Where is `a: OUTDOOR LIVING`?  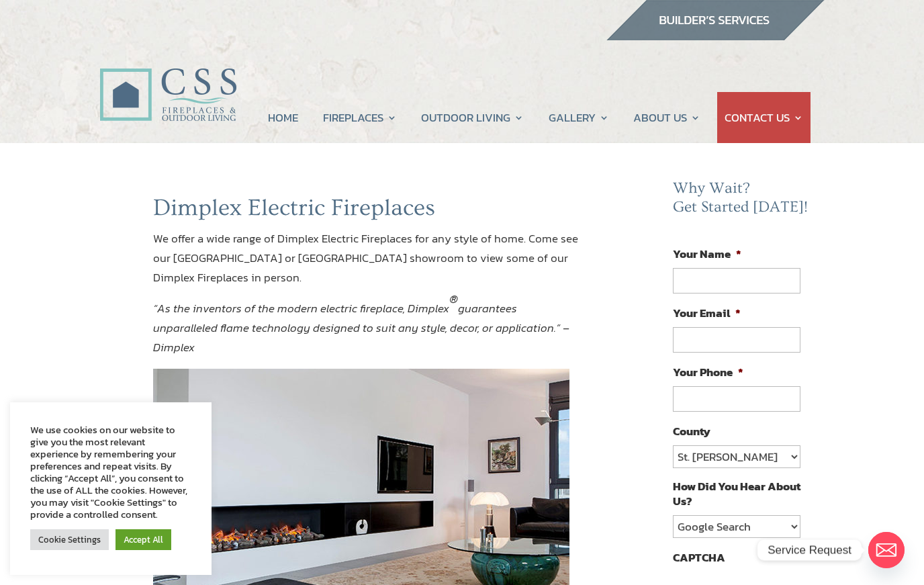
a: OUTDOOR LIVING is located at coordinates (472, 118).